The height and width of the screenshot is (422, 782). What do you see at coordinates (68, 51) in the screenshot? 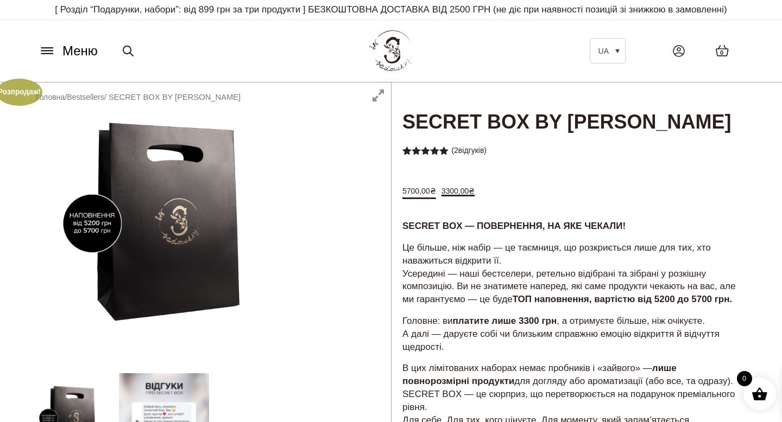
I see `button: Меню` at bounding box center [68, 51].